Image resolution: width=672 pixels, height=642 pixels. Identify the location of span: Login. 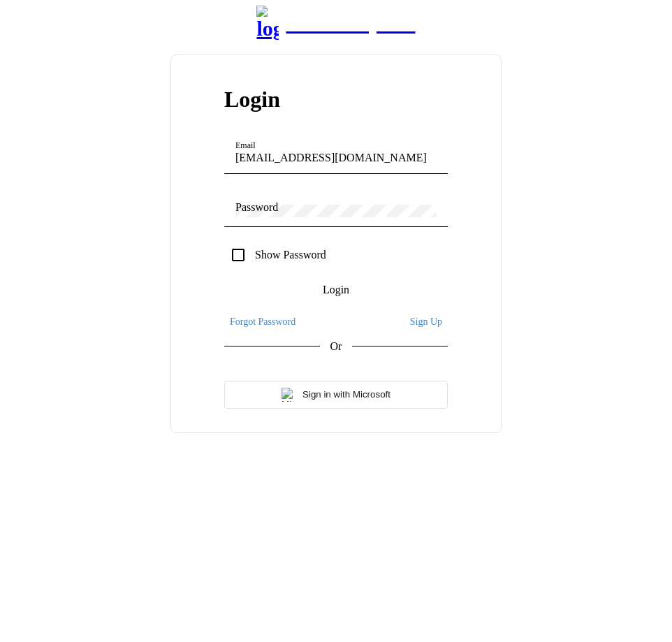
(336, 290).